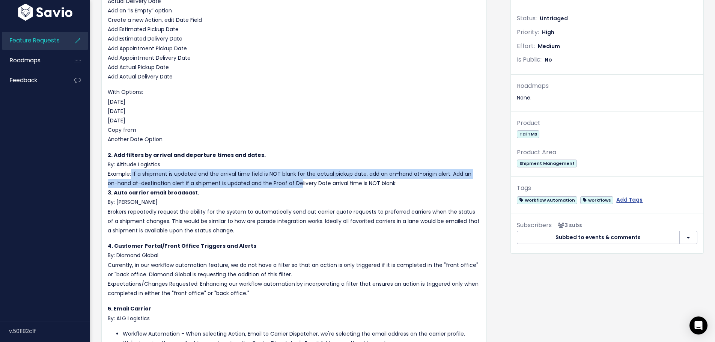  What do you see at coordinates (294, 314) in the screenshot?
I see `p: By: ALG Logistics` at bounding box center [294, 314].